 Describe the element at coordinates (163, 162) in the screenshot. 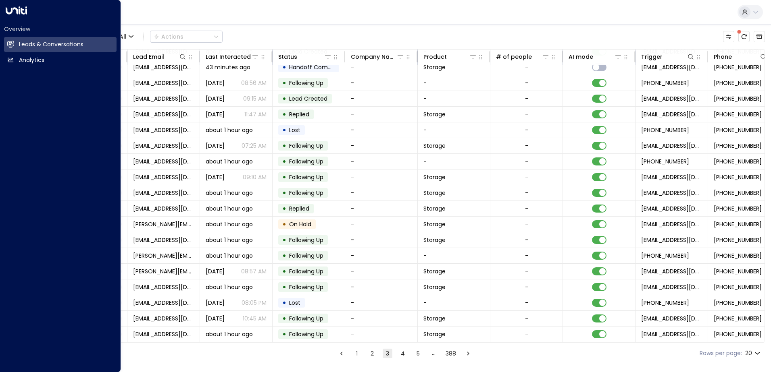

I see `span: alms_toying.6a@icloud.com` at that location.